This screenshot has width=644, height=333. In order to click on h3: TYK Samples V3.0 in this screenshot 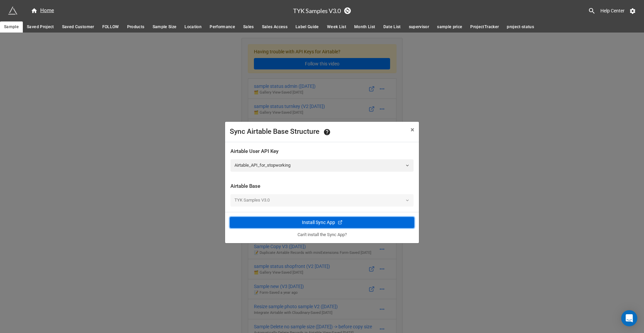, I will do `click(317, 11)`.